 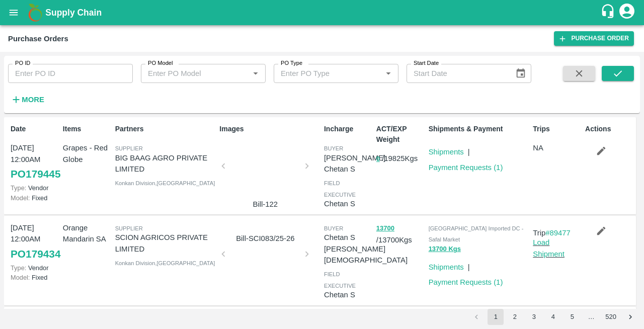 What do you see at coordinates (401, 135) in the screenshot?
I see `p: ACT/EXP Weight` at bounding box center [401, 135].